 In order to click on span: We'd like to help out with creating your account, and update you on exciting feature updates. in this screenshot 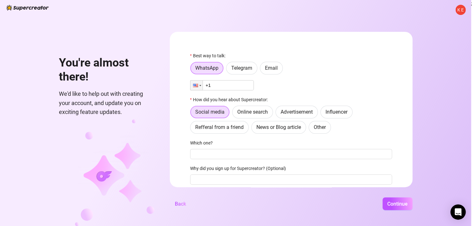, I will do `click(107, 103)`.